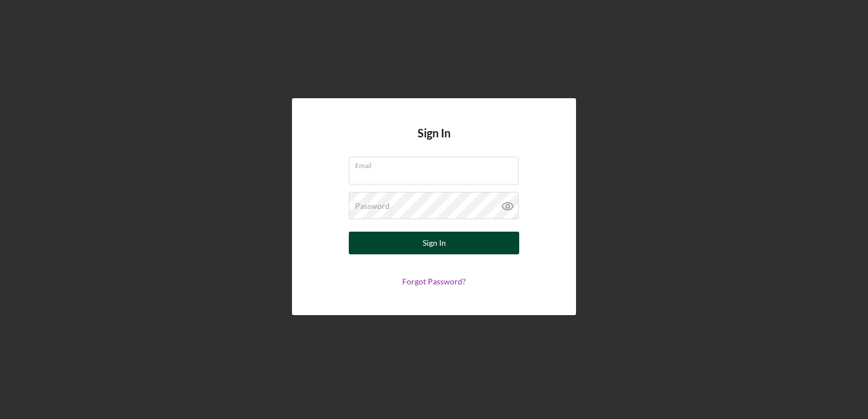  I want to click on h4: Sign In, so click(434, 142).